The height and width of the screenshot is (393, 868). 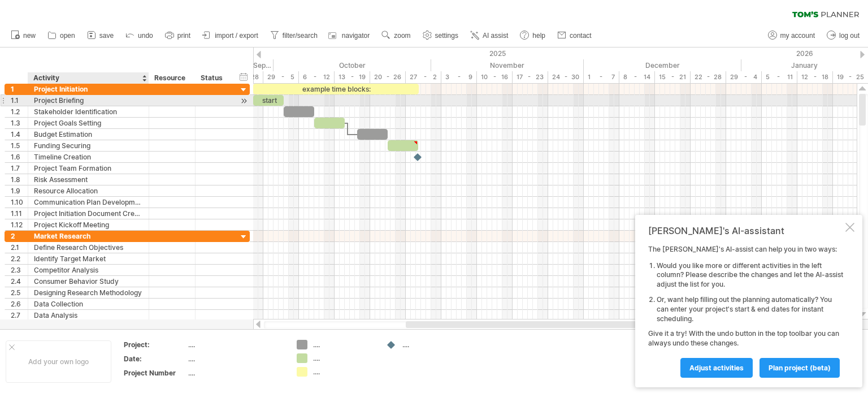 I want to click on div: Project Initiation, so click(x=88, y=89).